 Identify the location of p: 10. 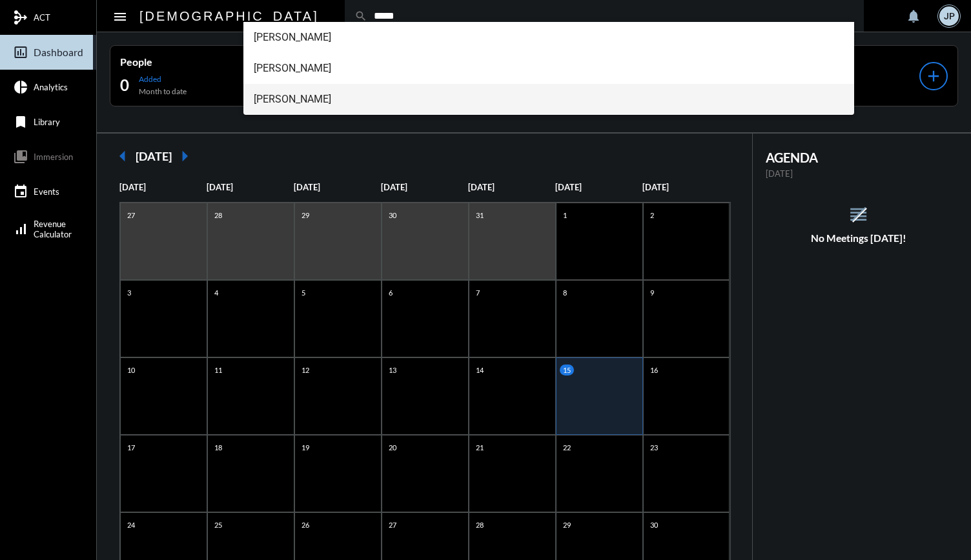
(131, 370).